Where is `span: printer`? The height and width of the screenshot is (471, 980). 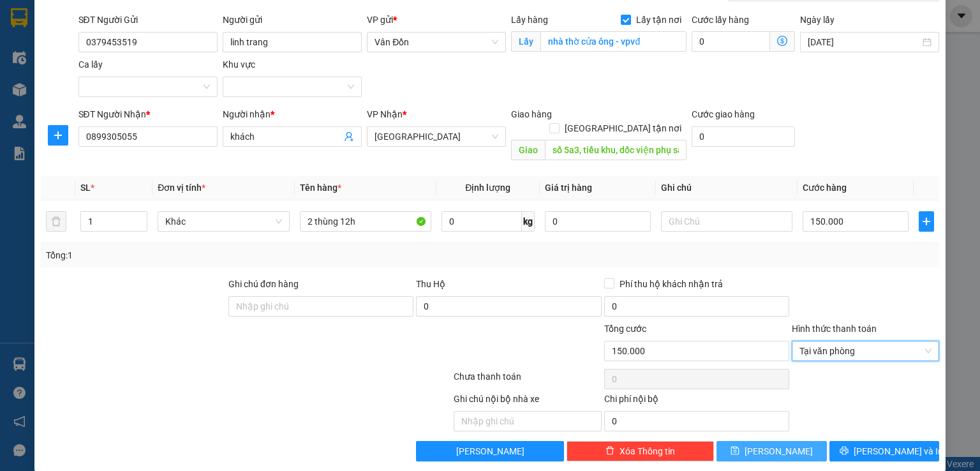 span: printer is located at coordinates (844, 451).